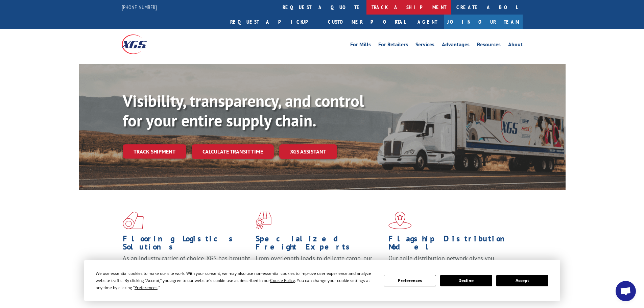  What do you see at coordinates (452, 245) in the screenshot?
I see `h1: Flagship Distribution Model` at bounding box center [452, 245].